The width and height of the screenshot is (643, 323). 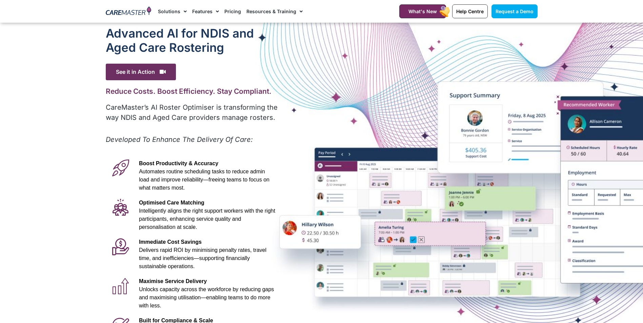 I want to click on p: CareMaster’s AI Roster Optimiser is transforming the way NDIS and Aged Care providers manage rost..., so click(x=192, y=113).